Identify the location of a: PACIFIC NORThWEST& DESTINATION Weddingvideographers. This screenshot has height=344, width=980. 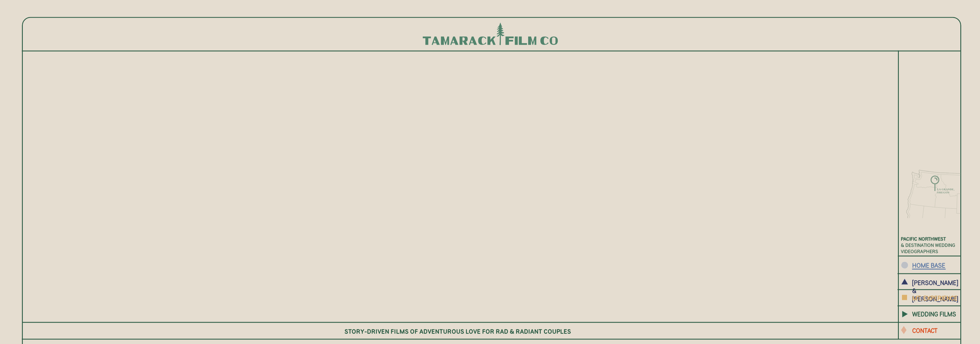
(937, 248).